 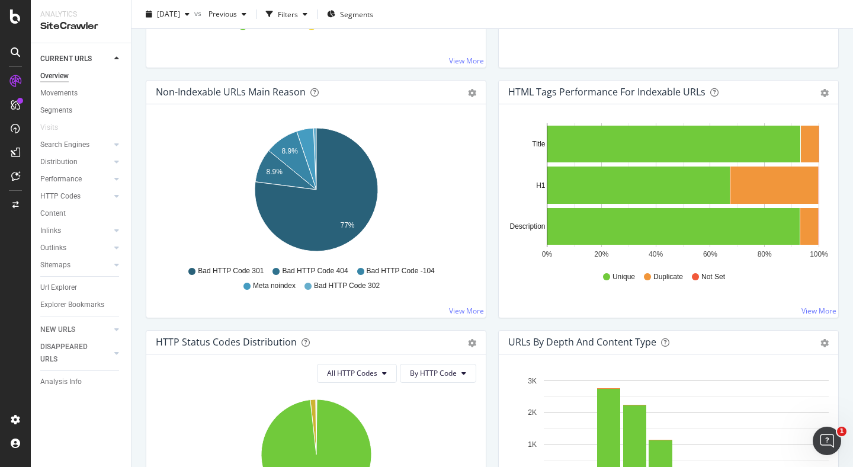 What do you see at coordinates (541, 186) in the screenshot?
I see `text: H1` at bounding box center [541, 186].